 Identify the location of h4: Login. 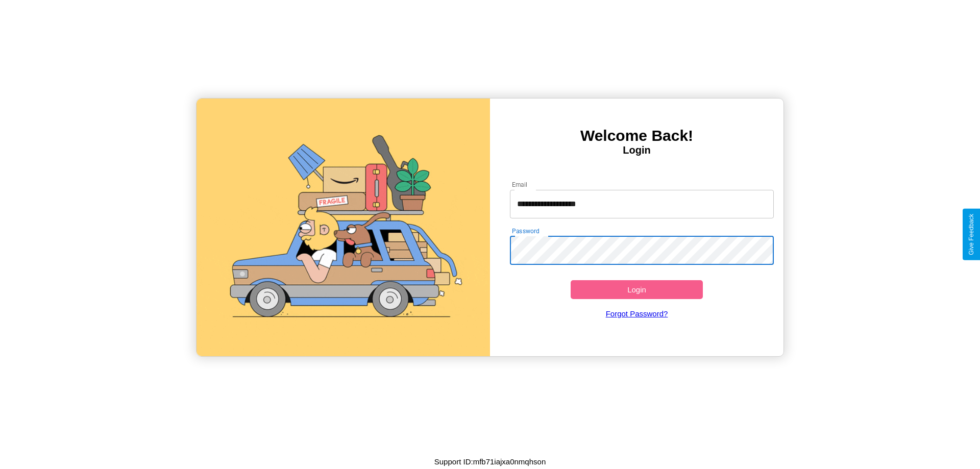
(637, 150).